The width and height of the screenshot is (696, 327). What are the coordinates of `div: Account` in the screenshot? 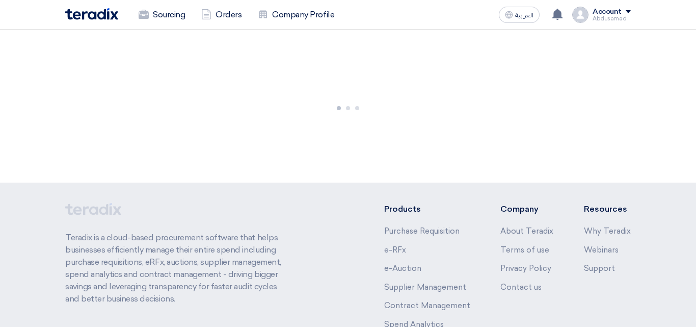 It's located at (607, 12).